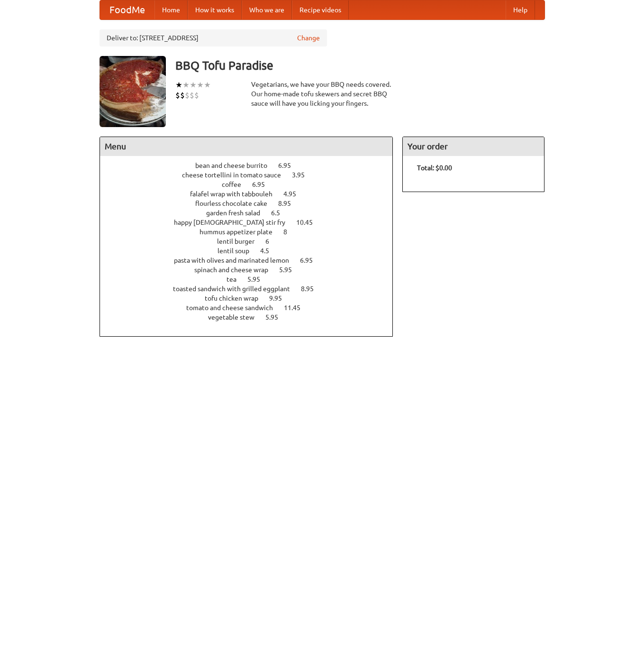 The width and height of the screenshot is (644, 671). Describe the element at coordinates (294, 194) in the screenshot. I see `span: 4.95` at that location.